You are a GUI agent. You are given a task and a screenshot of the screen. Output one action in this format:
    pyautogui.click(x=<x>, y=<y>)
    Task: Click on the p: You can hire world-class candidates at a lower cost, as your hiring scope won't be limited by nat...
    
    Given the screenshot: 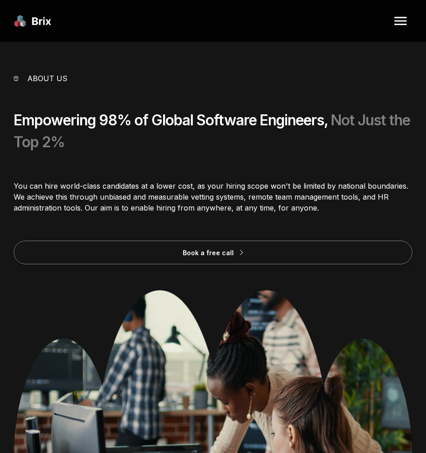 What is the action you would take?
    pyautogui.click(x=213, y=197)
    